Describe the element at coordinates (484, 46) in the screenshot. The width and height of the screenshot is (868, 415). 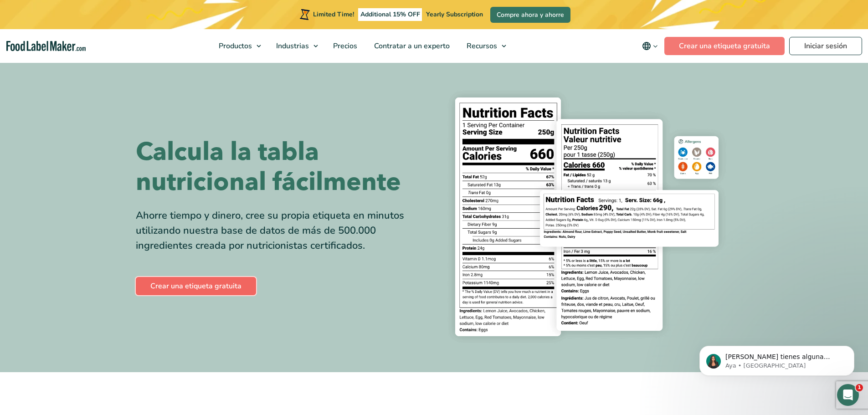
I see `a: Recursos` at that location.